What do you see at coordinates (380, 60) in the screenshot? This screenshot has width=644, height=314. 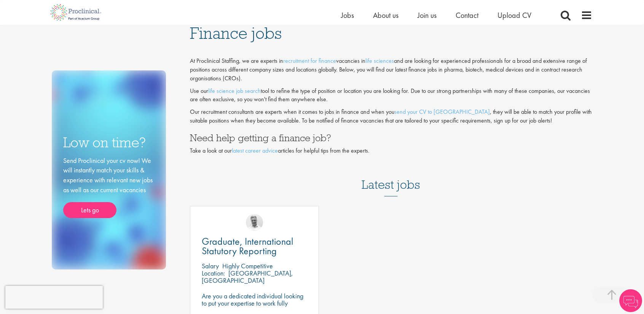 I see `a: life sciences` at bounding box center [380, 60].